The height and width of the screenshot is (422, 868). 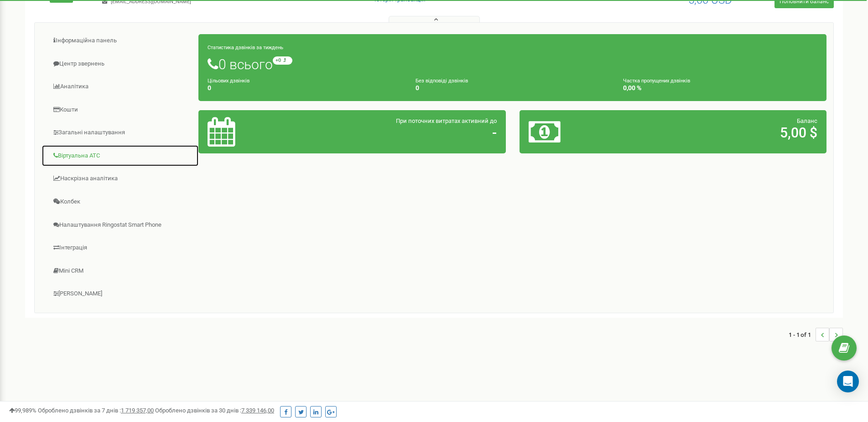 I want to click on span: При поточних витратах активний до, so click(x=446, y=121).